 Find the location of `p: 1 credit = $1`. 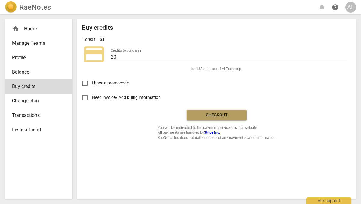

p: 1 credit = $1 is located at coordinates (93, 39).